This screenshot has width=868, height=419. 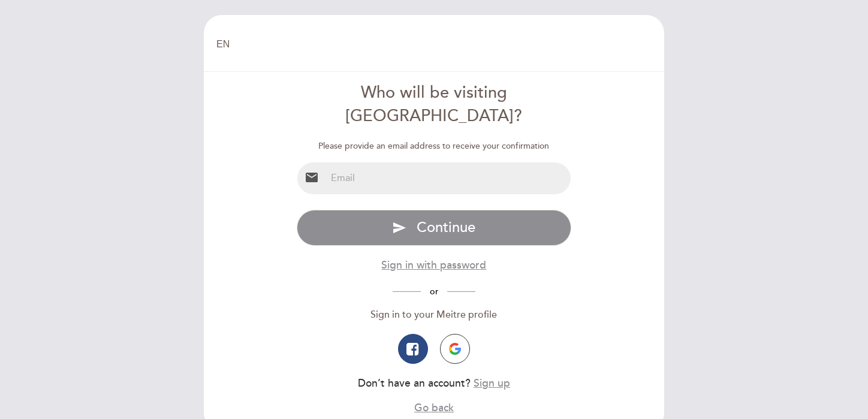 I want to click on button: Go back, so click(x=434, y=408).